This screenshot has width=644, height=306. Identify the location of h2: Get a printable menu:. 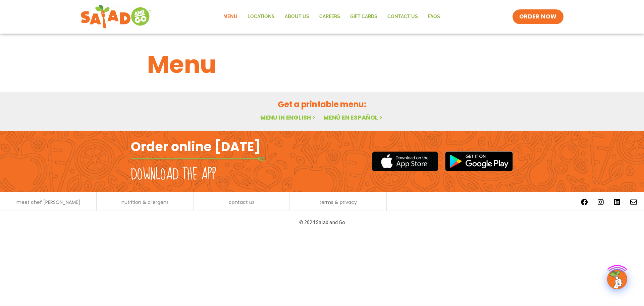
(322, 104).